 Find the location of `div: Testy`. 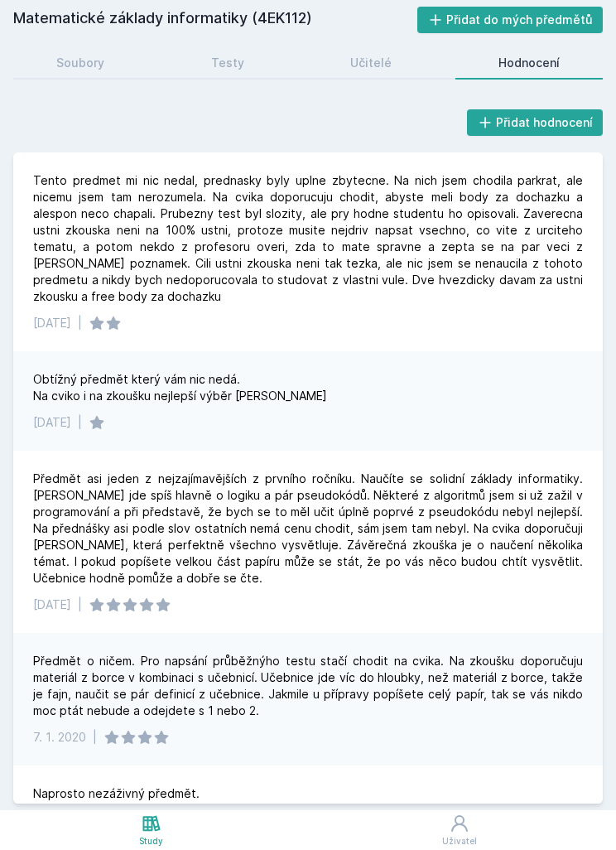

div: Testy is located at coordinates (228, 63).